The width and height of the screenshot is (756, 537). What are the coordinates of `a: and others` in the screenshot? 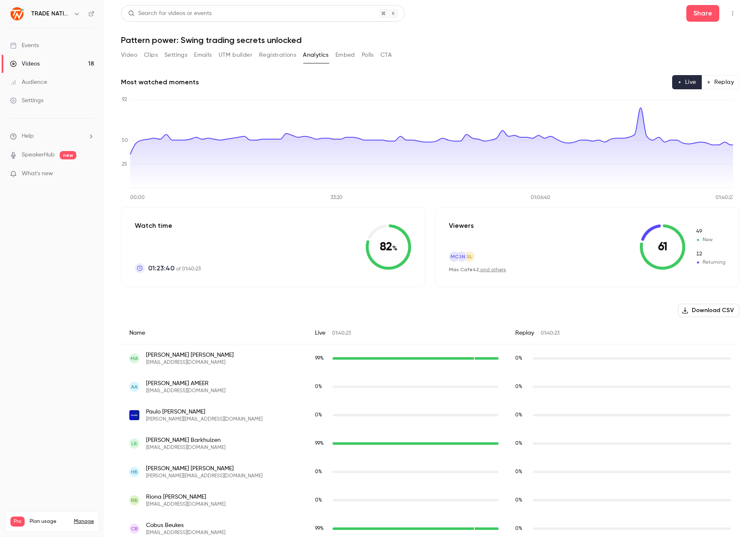 It's located at (493, 270).